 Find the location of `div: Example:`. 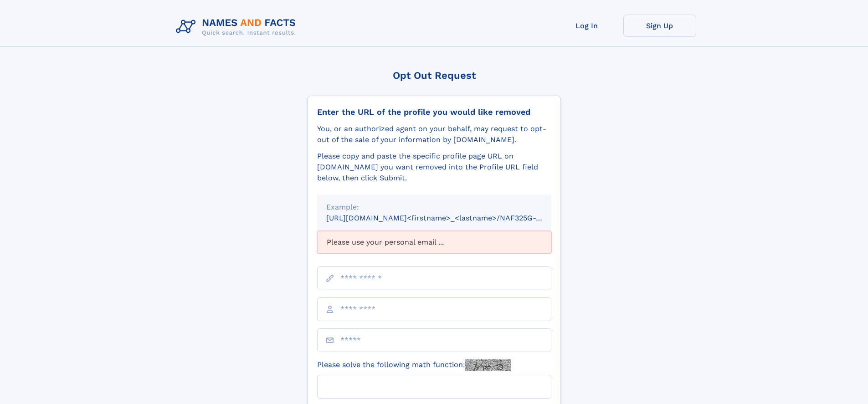

div: Example: is located at coordinates (434, 207).